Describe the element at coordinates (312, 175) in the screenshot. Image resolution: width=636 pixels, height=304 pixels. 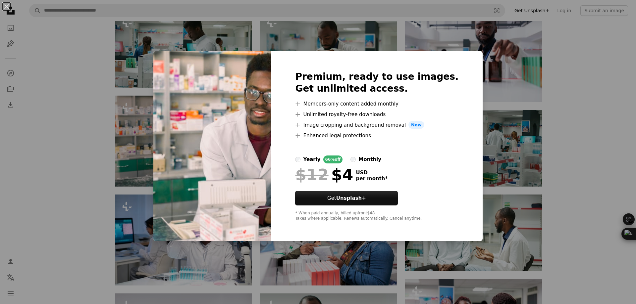
I see `span: $12` at that location.